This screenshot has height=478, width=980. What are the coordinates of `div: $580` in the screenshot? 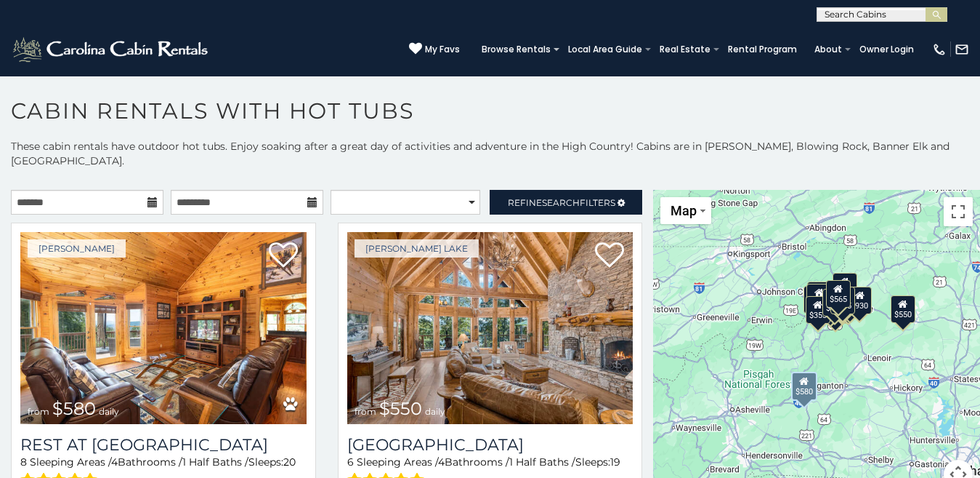 It's located at (804, 385).